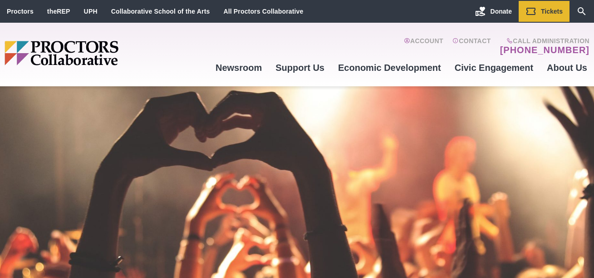 This screenshot has height=278, width=594. I want to click on a: Collaborative School of the Arts, so click(161, 11).